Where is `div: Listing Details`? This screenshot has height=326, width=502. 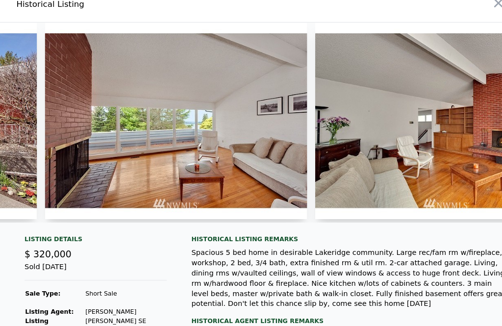 div: Listing Details is located at coordinates (92, 245).